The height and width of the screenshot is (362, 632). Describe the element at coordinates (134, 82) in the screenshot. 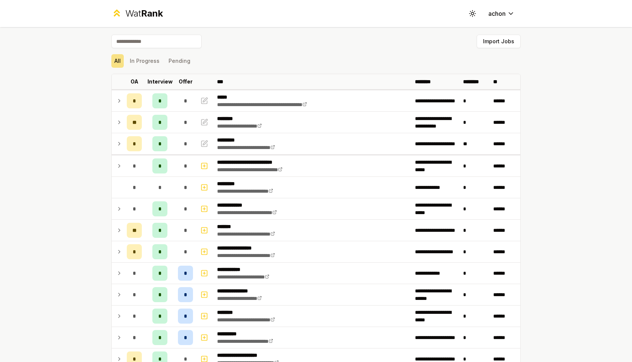

I see `p: OA` at that location.